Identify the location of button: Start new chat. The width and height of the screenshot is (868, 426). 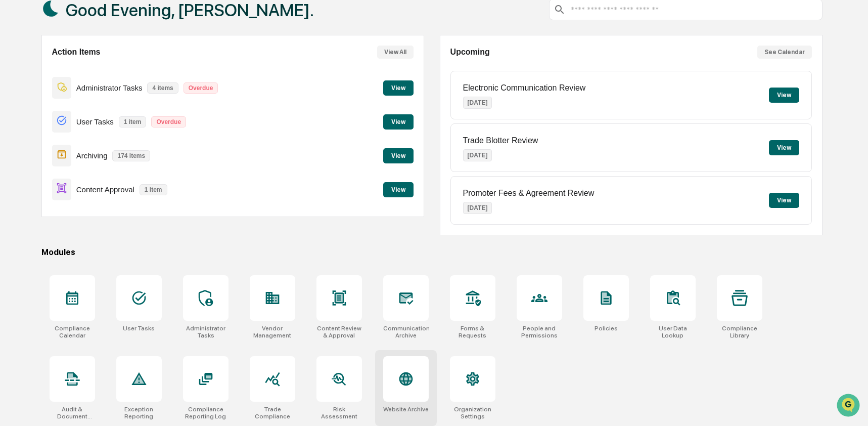
(178, 87).